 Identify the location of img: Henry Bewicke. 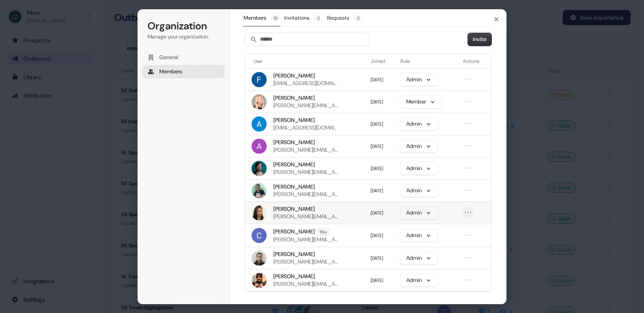
(259, 168).